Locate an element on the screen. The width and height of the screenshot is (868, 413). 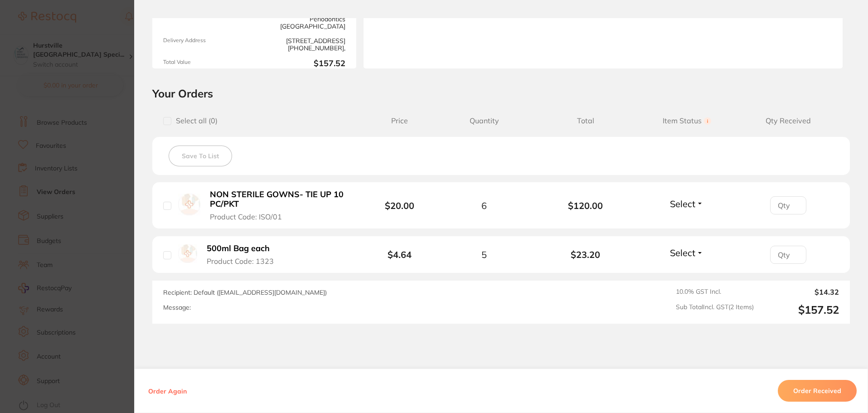
span: Delivery Address is located at coordinates (207, 44).